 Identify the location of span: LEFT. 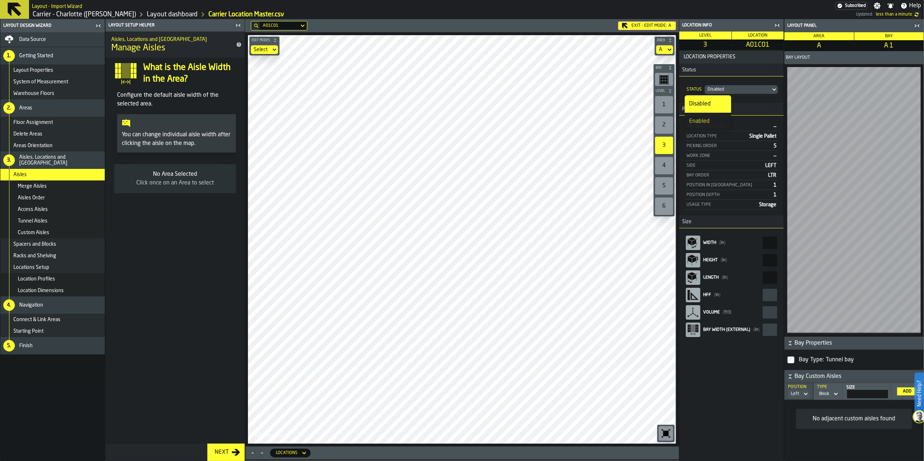
(771, 166).